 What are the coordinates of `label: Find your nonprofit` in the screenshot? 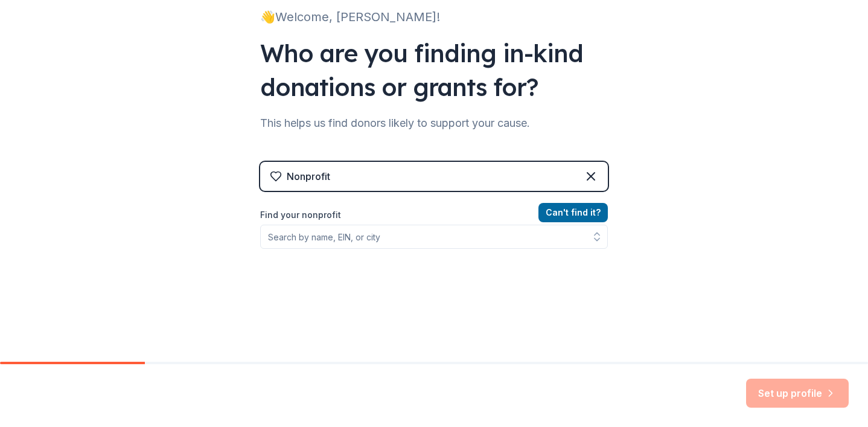 It's located at (434, 215).